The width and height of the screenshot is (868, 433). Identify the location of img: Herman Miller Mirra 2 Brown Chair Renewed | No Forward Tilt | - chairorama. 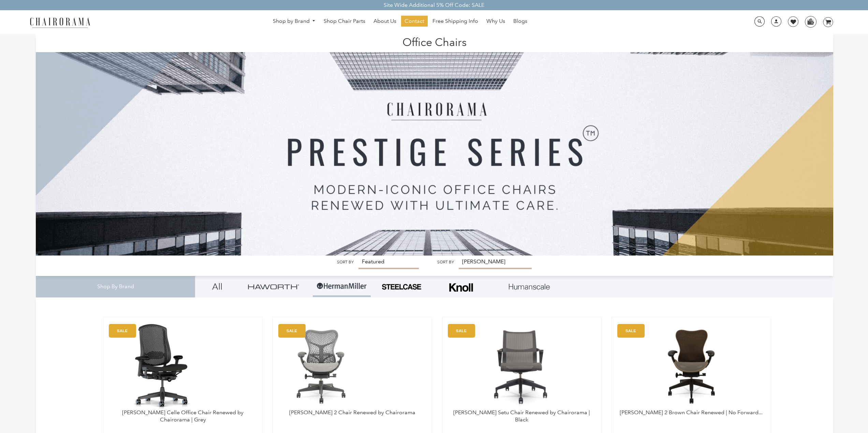
(691, 367).